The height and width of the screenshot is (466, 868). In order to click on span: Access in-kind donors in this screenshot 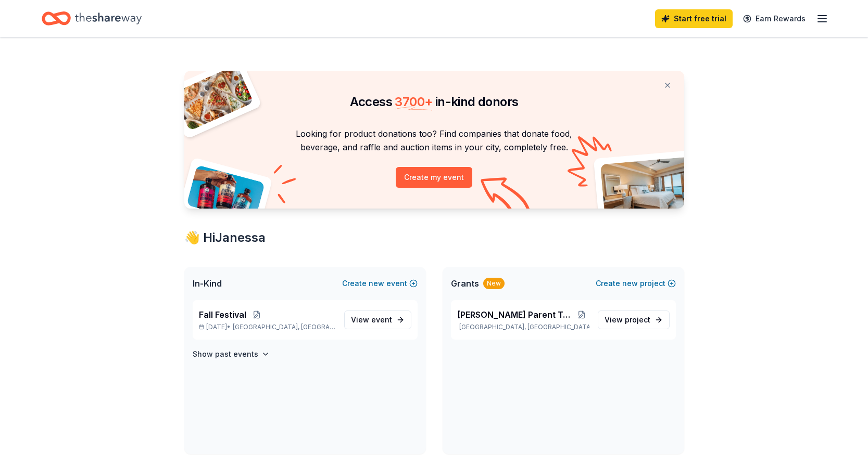, I will do `click(434, 101)`.